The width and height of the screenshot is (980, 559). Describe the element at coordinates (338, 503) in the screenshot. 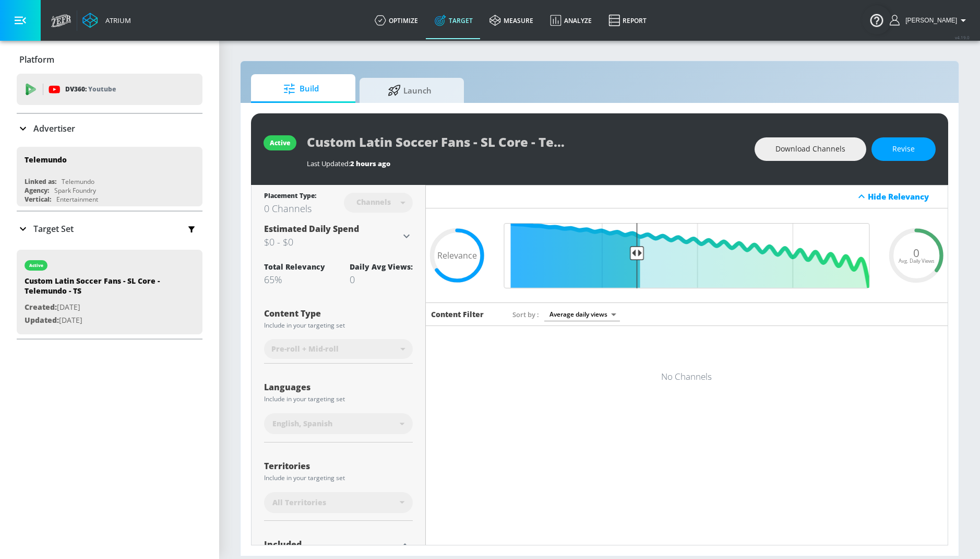

I see `div: All Territories` at that location.